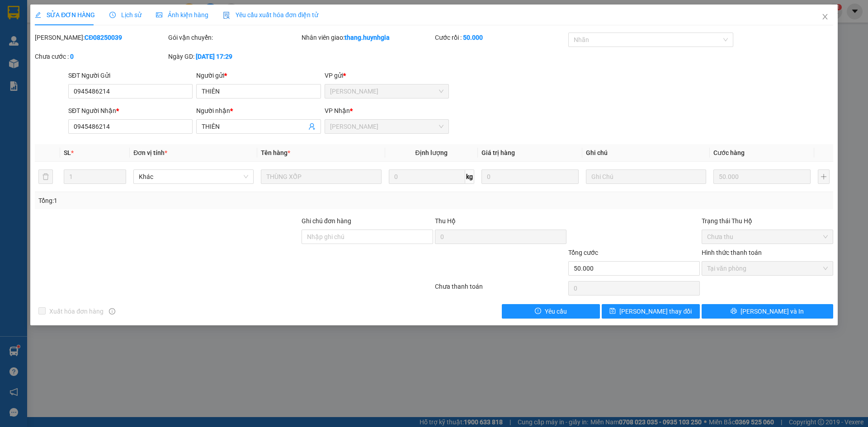  I want to click on div: SĐT Người Gửi, so click(130, 76).